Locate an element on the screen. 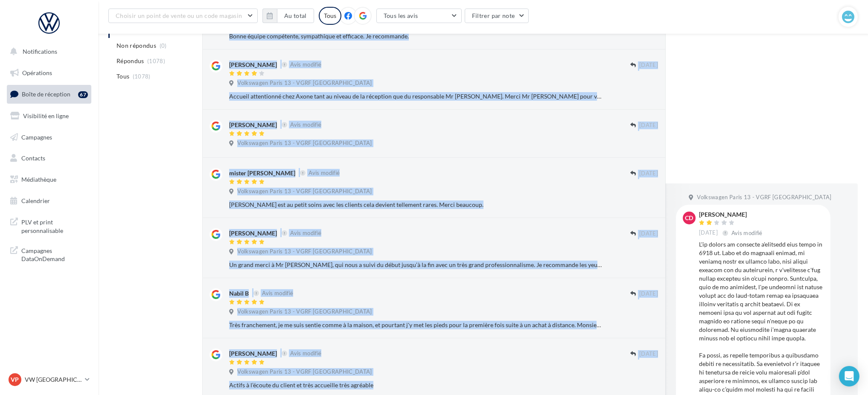  a: Visibilité en ligne is located at coordinates (49, 116).